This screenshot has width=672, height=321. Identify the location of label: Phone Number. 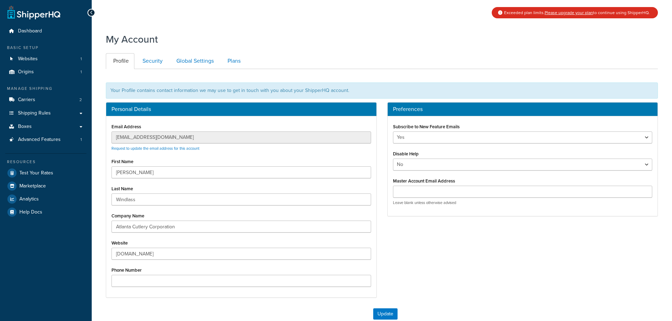
(127, 270).